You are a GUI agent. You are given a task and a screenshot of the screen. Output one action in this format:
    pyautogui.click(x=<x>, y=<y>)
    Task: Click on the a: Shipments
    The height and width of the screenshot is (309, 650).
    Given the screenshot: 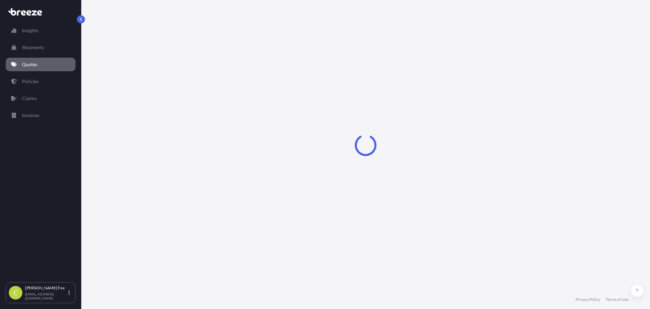 What is the action you would take?
    pyautogui.click(x=41, y=47)
    